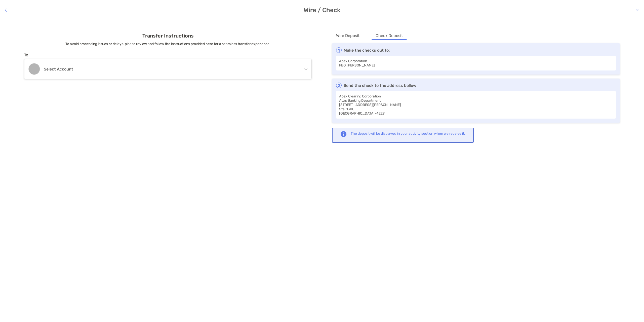 Image resolution: width=644 pixels, height=322 pixels. Describe the element at coordinates (408, 133) in the screenshot. I see `div: The deposit will be displayed in your activity section when we receive it.` at that location.